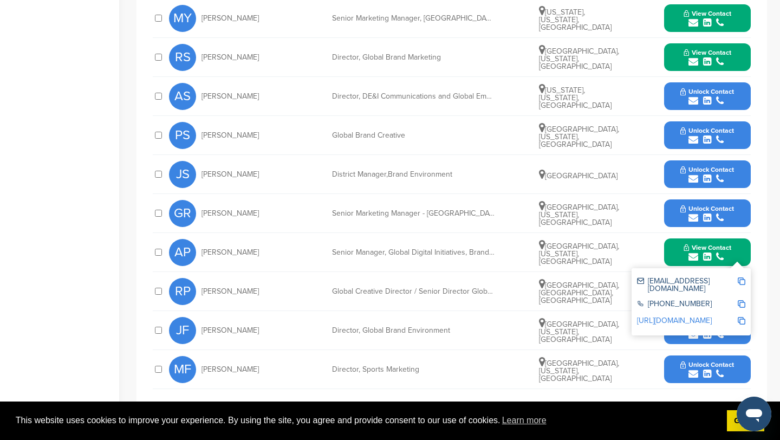  What do you see at coordinates (183, 96) in the screenshot?
I see `span: AS` at bounding box center [183, 96].